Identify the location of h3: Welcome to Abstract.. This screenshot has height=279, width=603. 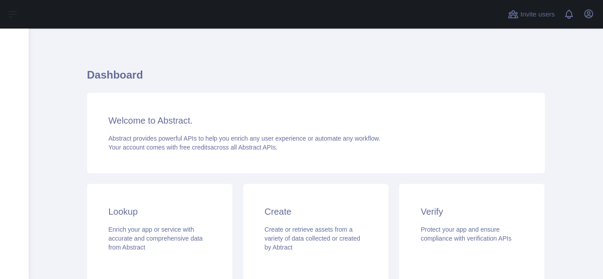
(316, 121).